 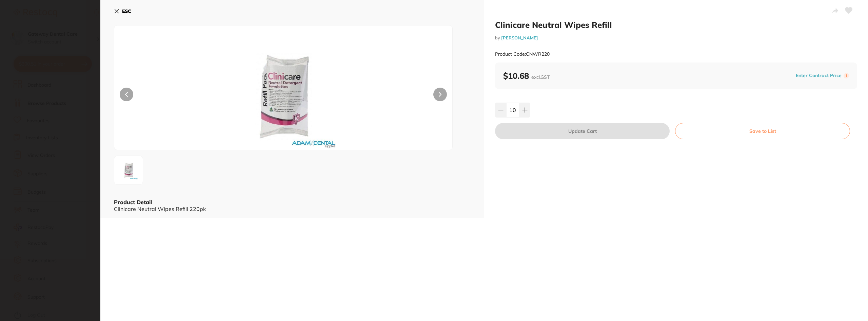 What do you see at coordinates (523, 54) in the screenshot?
I see `small: Product Code: CNWR220` at bounding box center [523, 54].